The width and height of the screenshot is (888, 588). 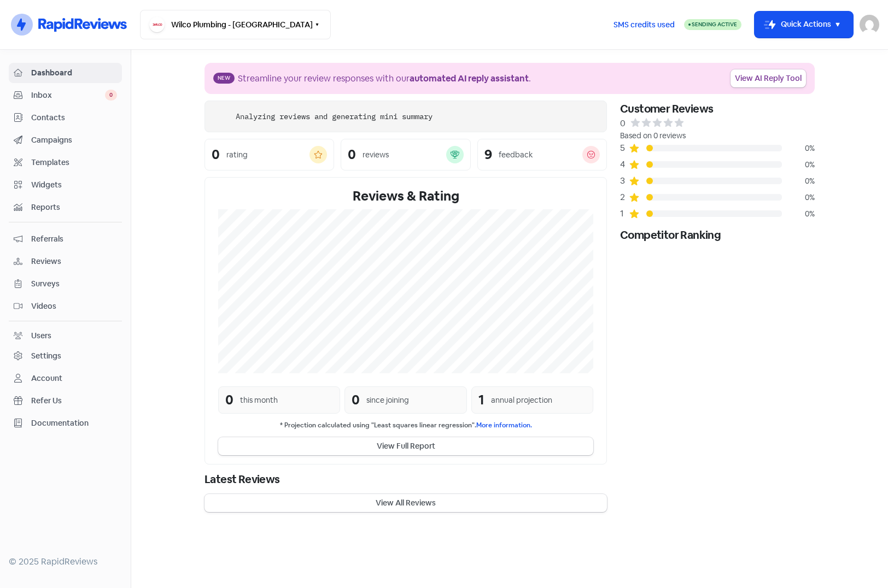 What do you see at coordinates (717, 135) in the screenshot?
I see `div: Based on 0 reviews` at bounding box center [717, 135].